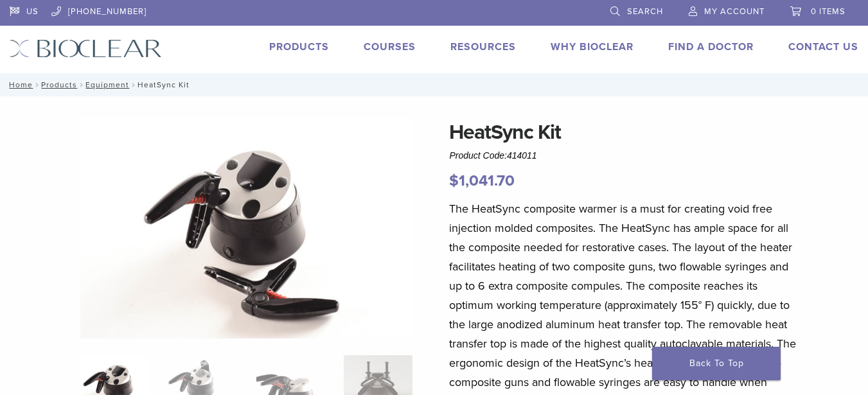 The height and width of the screenshot is (395, 868). I want to click on a: Back To Top, so click(716, 363).